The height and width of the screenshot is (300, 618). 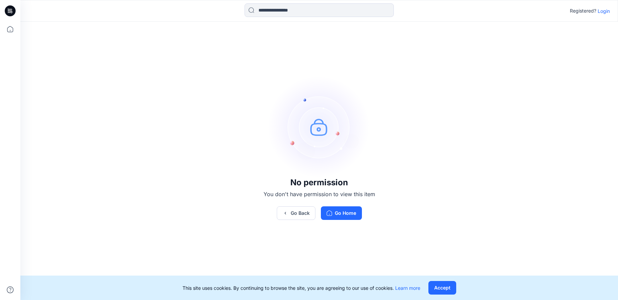 I want to click on a: Go Home, so click(x=341, y=213).